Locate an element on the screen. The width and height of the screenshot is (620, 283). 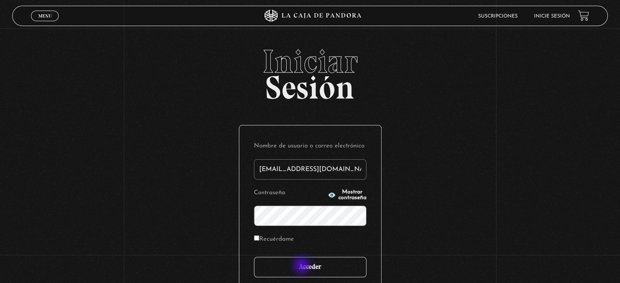
span: Cerrar is located at coordinates (45, 23).